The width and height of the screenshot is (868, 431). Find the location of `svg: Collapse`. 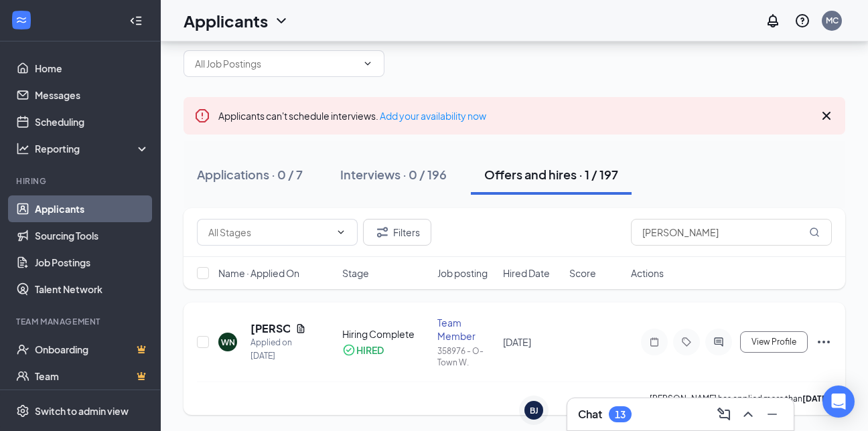

svg: Collapse is located at coordinates (136, 21).